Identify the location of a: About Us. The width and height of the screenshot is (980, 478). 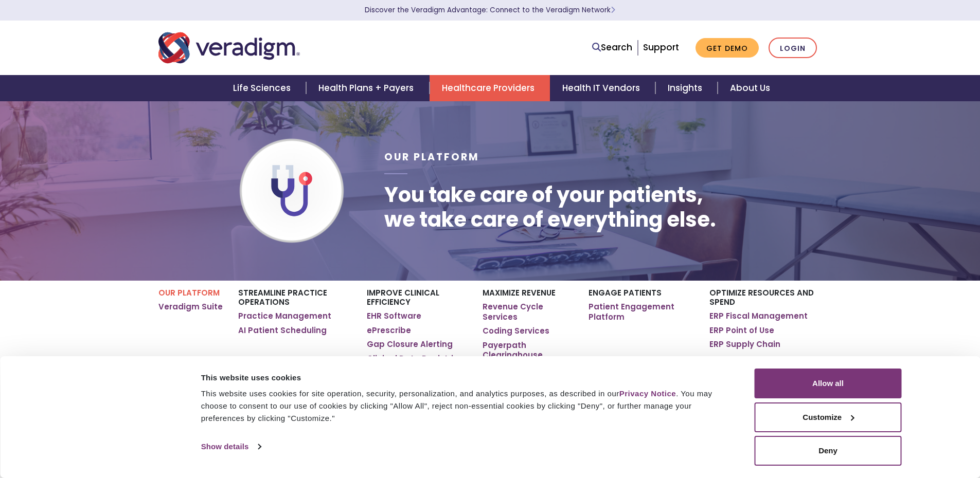
(750, 88).